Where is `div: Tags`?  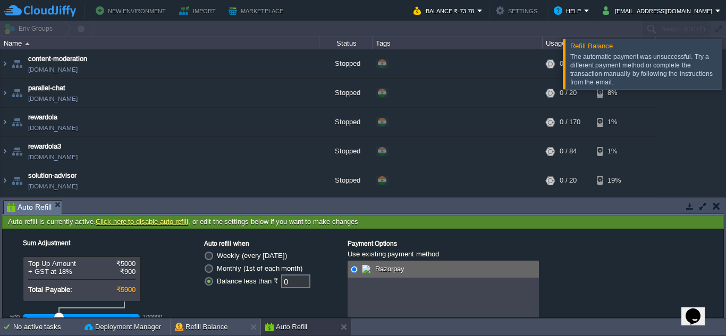 div: Tags is located at coordinates (457, 43).